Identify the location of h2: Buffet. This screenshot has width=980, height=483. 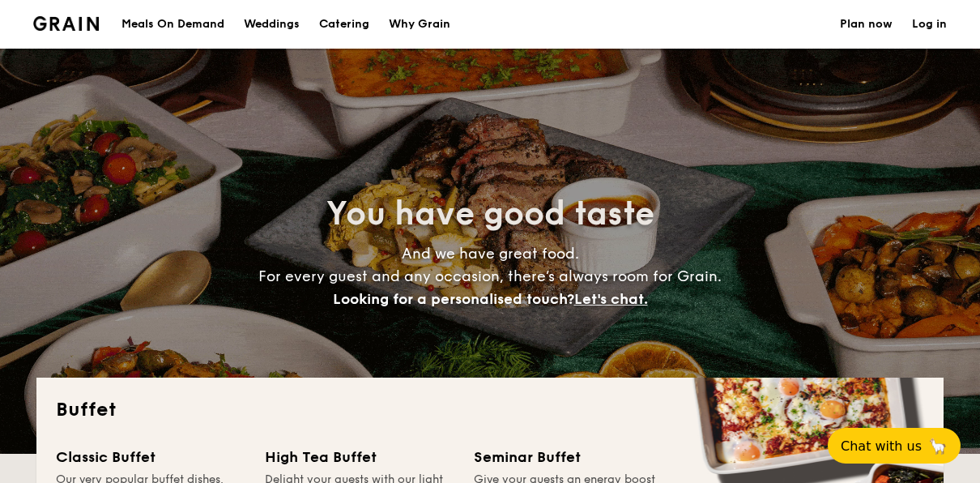
(490, 409).